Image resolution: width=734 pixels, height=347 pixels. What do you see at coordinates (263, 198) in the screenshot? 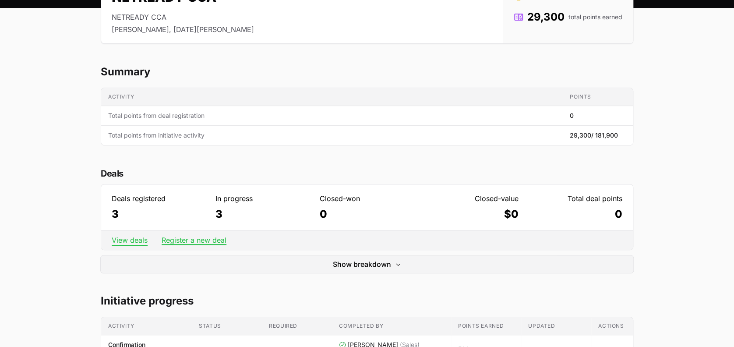
I see `dt: In progress` at bounding box center [263, 198].